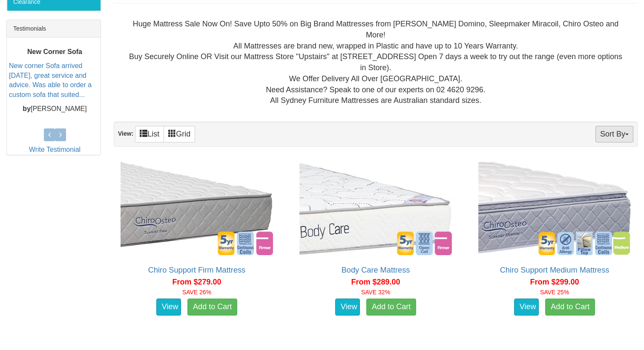 The height and width of the screenshot is (350, 644). Describe the element at coordinates (614, 134) in the screenshot. I see `button: Sort By` at that location.